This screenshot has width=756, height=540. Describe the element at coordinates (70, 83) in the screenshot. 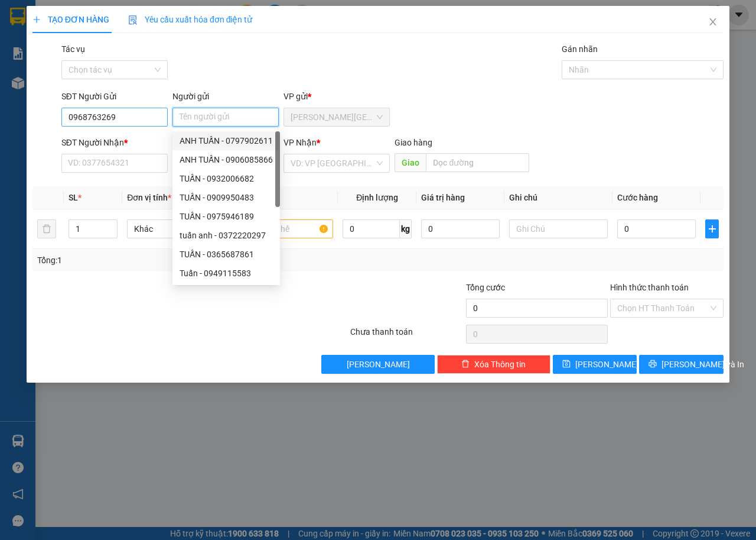

I see `div: 80.000` at that location.